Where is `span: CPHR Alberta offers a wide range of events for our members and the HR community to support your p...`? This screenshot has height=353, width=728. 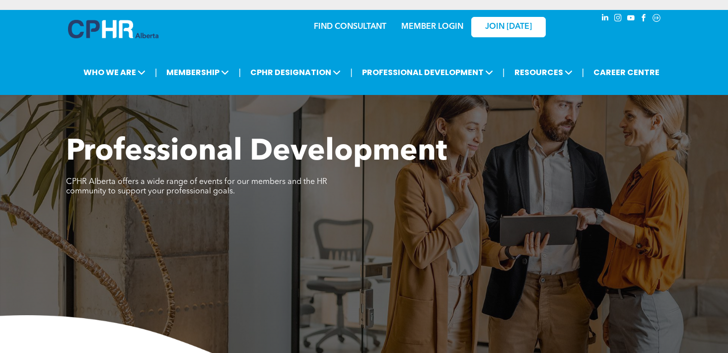 span: CPHR Alberta offers a wide range of events for our members and the HR community to support your p... is located at coordinates (197, 186).